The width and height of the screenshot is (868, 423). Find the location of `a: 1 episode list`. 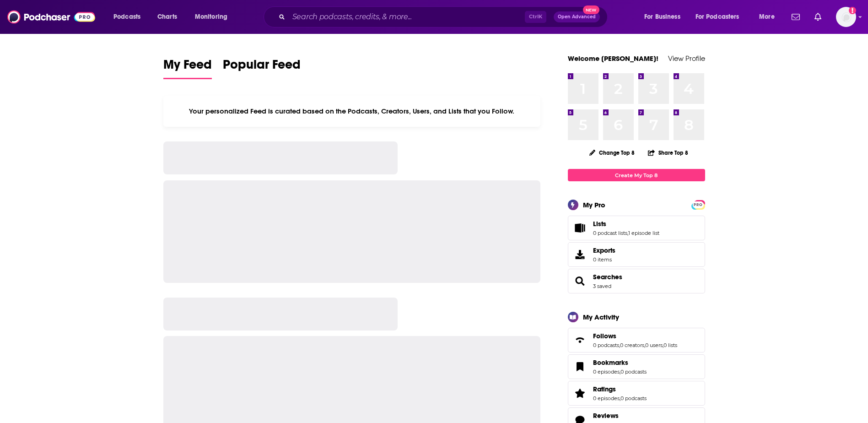

a: 1 episode list is located at coordinates (644, 233).